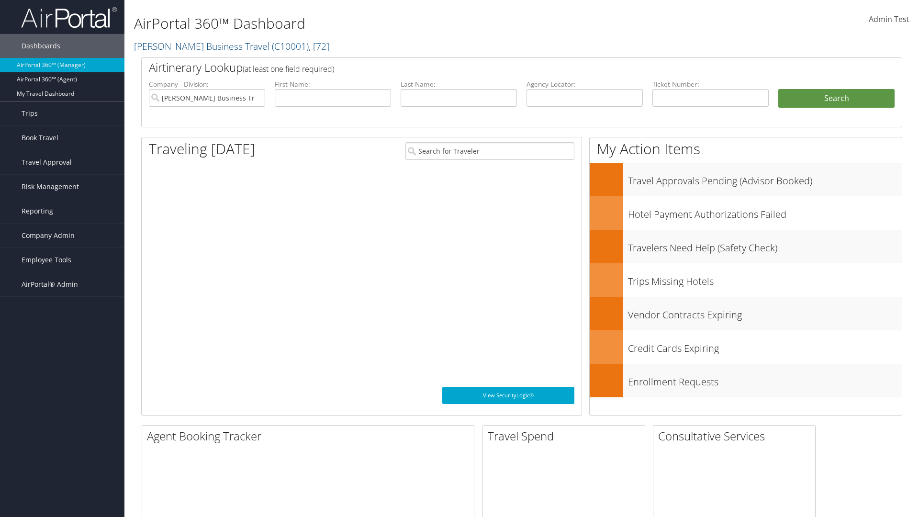 The width and height of the screenshot is (919, 517). Describe the element at coordinates (585, 84) in the screenshot. I see `label: Agency Locator:` at that location.